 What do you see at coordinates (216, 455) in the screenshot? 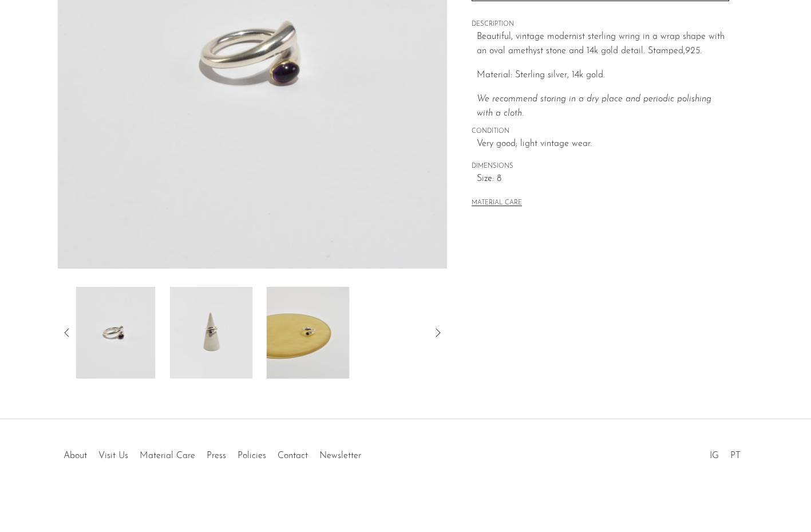
I see `a: Press` at bounding box center [216, 455].